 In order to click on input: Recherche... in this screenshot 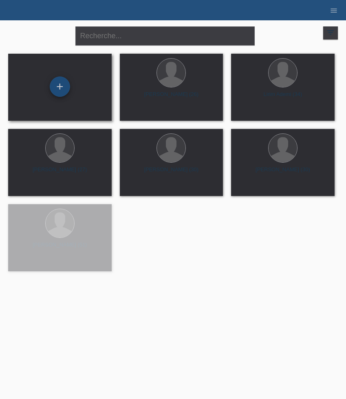, I will do `click(165, 36)`.